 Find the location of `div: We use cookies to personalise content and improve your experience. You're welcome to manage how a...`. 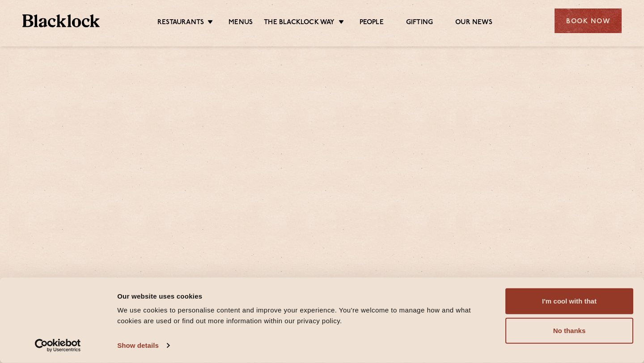

div: We use cookies to personalise content and improve your experience. You're welcome to manage how a... is located at coordinates (306, 316).